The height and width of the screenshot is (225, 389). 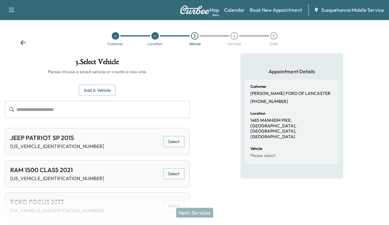 What do you see at coordinates (216, 15) in the screenshot?
I see `div: Beta` at bounding box center [216, 15].